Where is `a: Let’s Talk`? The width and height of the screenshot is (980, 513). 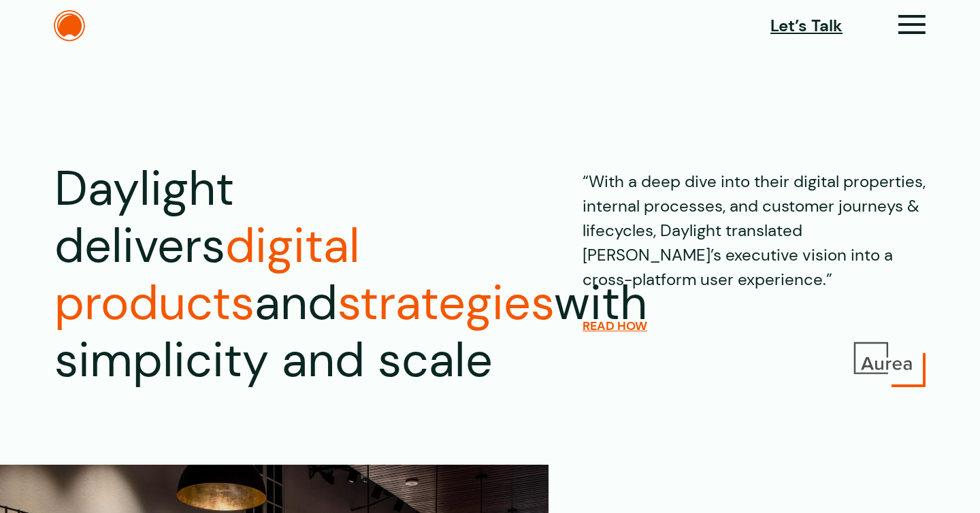 a: Let’s Talk is located at coordinates (807, 26).